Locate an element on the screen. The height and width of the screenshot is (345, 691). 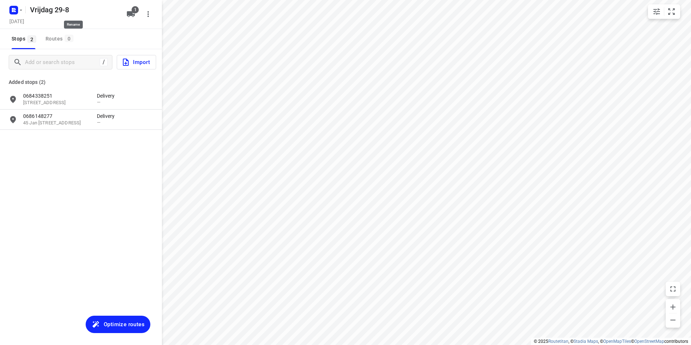
span: 2 is located at coordinates (32, 39).